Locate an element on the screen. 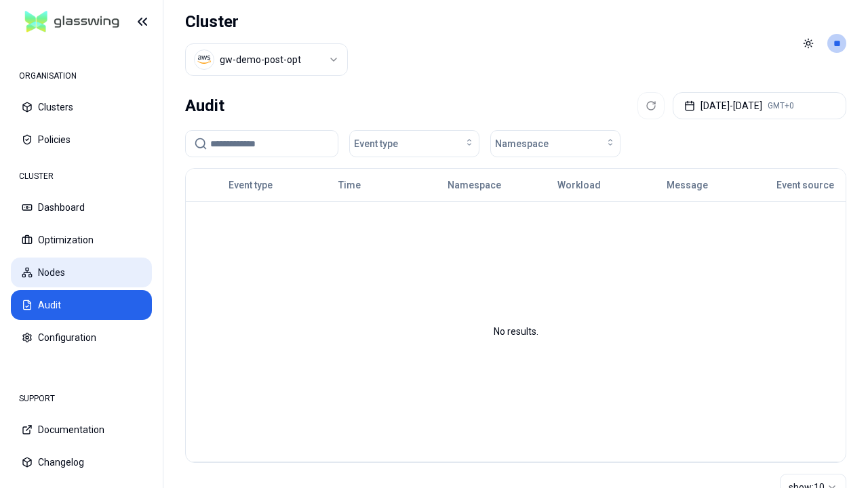  button: Dashboard is located at coordinates (81, 207).